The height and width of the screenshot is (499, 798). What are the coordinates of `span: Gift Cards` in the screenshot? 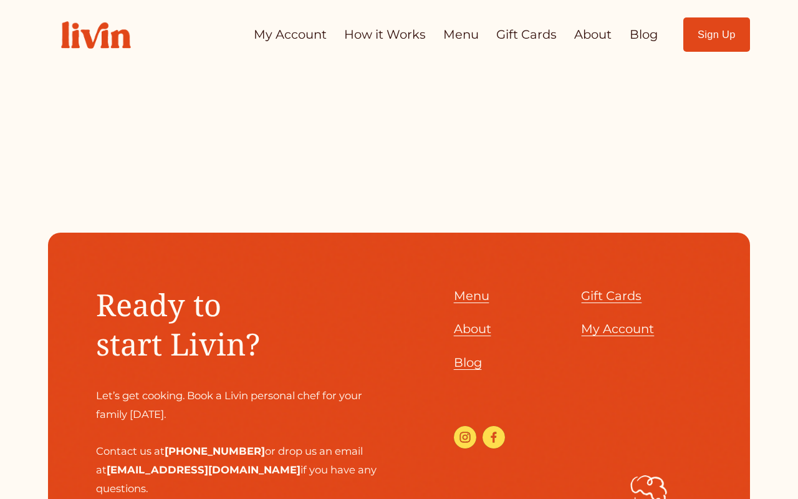 It's located at (611, 296).